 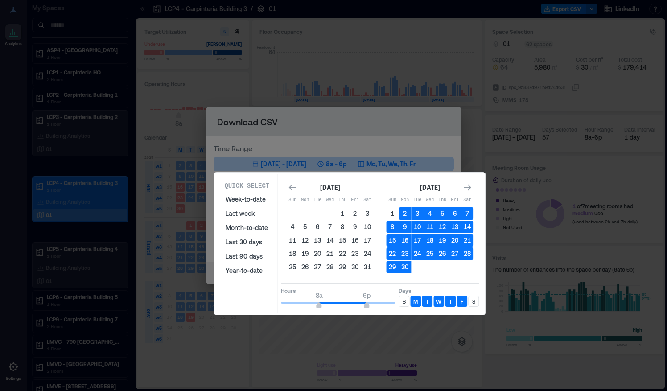 What do you see at coordinates (292, 240) in the screenshot?
I see `button: 11` at bounding box center [292, 240].